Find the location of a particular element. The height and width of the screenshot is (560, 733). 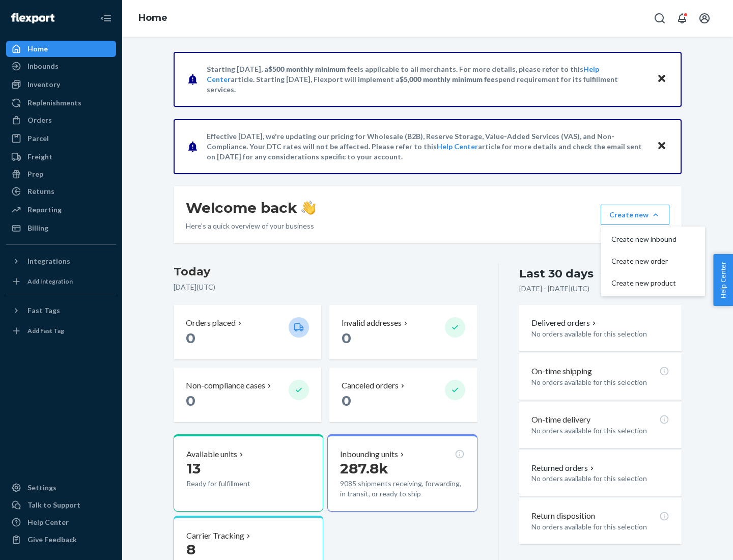

h3: Today is located at coordinates (325, 271).